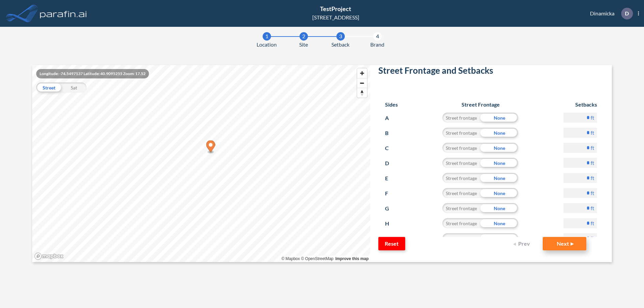 The width and height of the screenshot is (644, 308). Describe the element at coordinates (391, 224) in the screenshot. I see `p: H` at that location.